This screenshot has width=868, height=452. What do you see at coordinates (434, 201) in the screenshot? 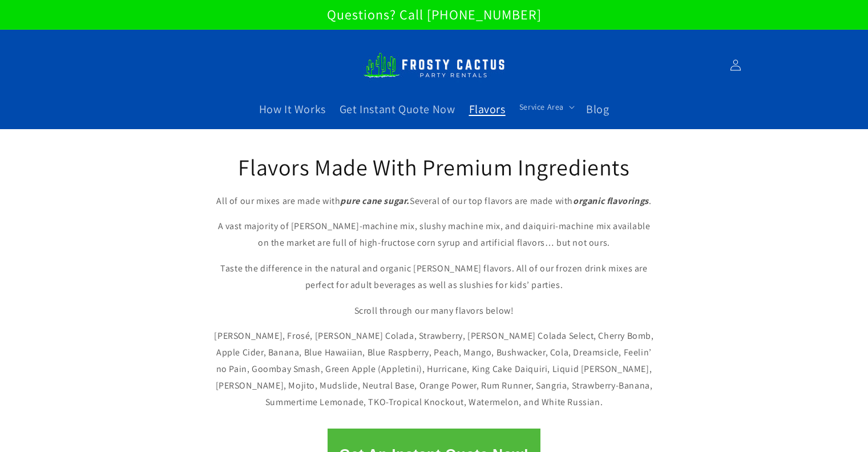
I see `p: All of our mixes are made with Several of our top flavors are made with .` at bounding box center [434, 201].